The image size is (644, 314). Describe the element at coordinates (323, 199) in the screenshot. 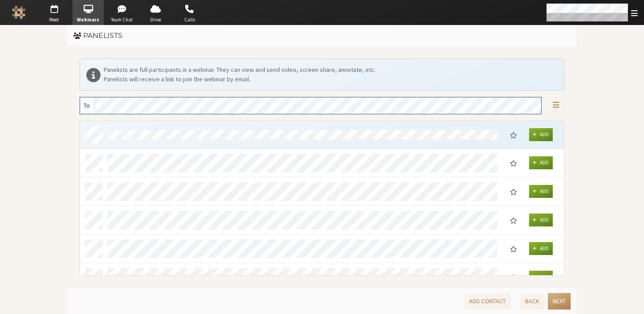

I see `div: grid` at that location.